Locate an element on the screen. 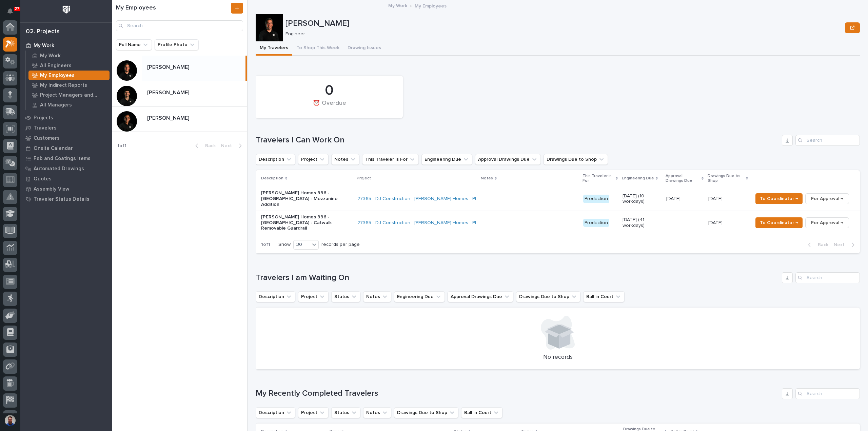 Image resolution: width=868 pixels, height=431 pixels. button: Engineering Due is located at coordinates (419, 297).